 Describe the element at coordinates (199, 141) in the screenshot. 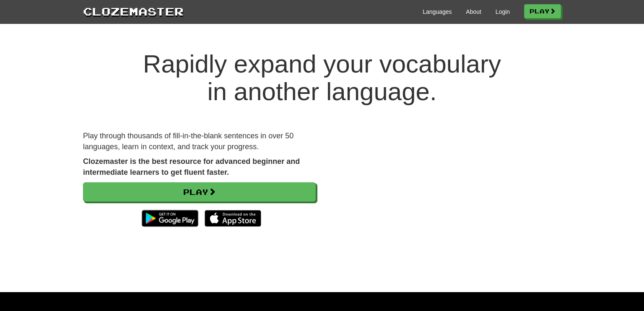

I see `p: Play through thousands of fill-in-the-blank sentences in over 50 languages, learn in context, and...` at that location.